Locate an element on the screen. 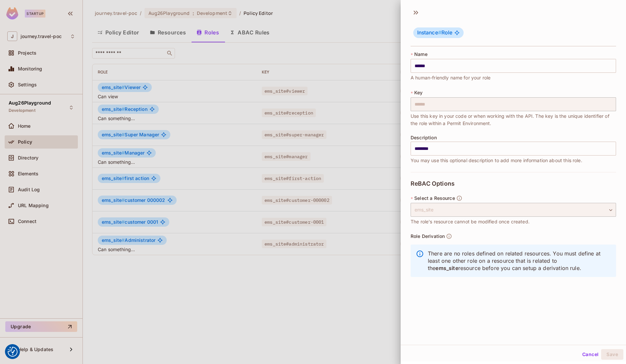 The image size is (626, 364). span: Use this key in your code or when working with the API. The key is the unique identifier of the r... is located at coordinates (513, 120).